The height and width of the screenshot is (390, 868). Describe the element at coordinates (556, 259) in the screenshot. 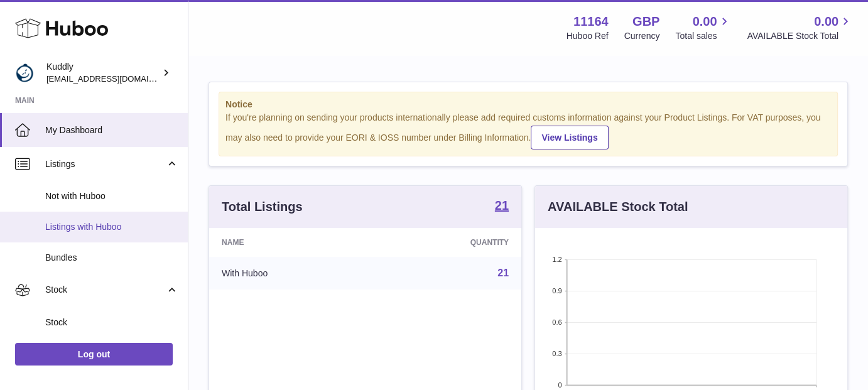

I see `text: 1.2` at that location.